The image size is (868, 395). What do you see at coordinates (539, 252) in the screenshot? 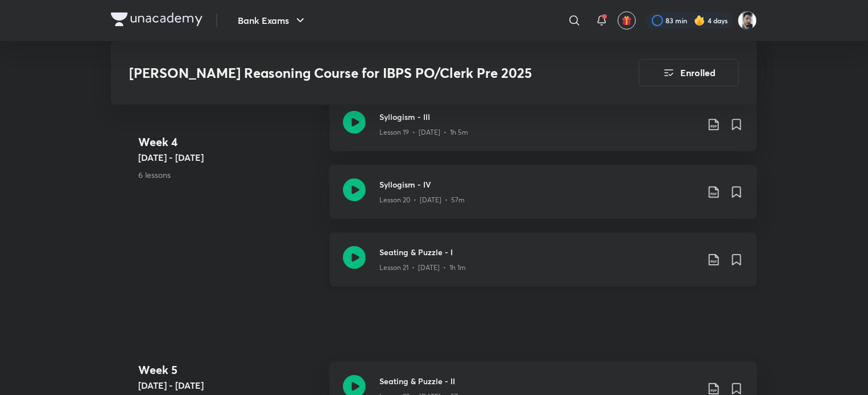
I see `h3: Seating & Puzzle - I` at bounding box center [539, 252].